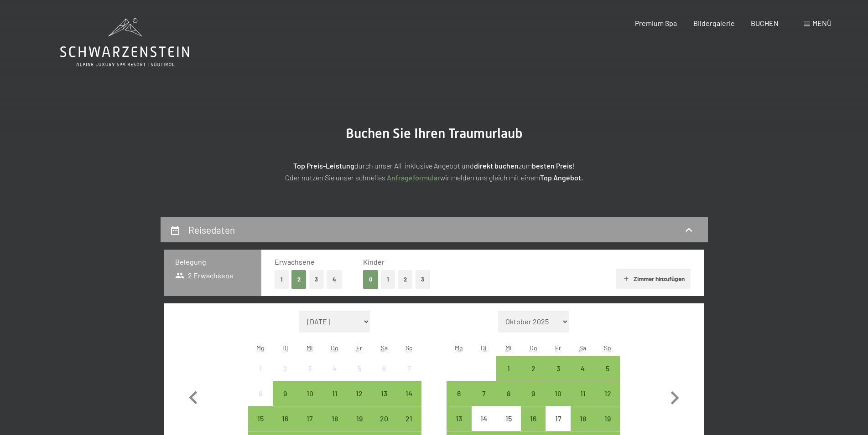  I want to click on div: 12, so click(608, 401).